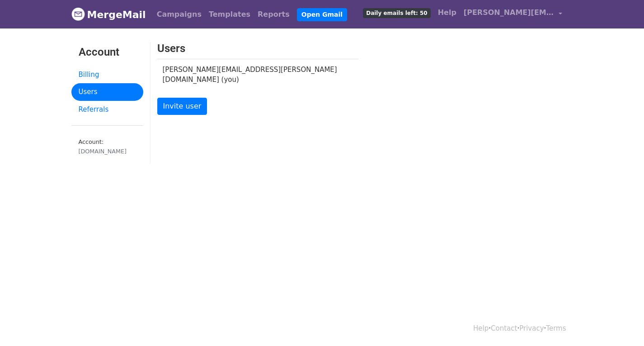 Image resolution: width=644 pixels, height=346 pixels. I want to click on a: Contact, so click(504, 328).